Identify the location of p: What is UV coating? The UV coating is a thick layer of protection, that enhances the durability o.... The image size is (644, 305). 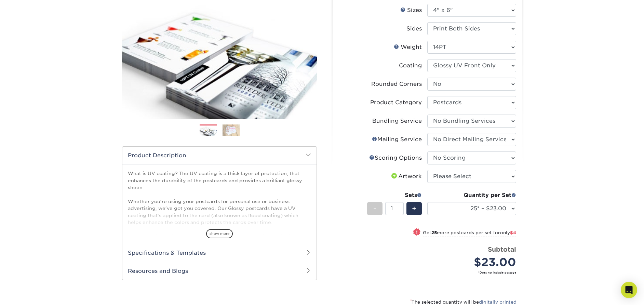
(220, 222).